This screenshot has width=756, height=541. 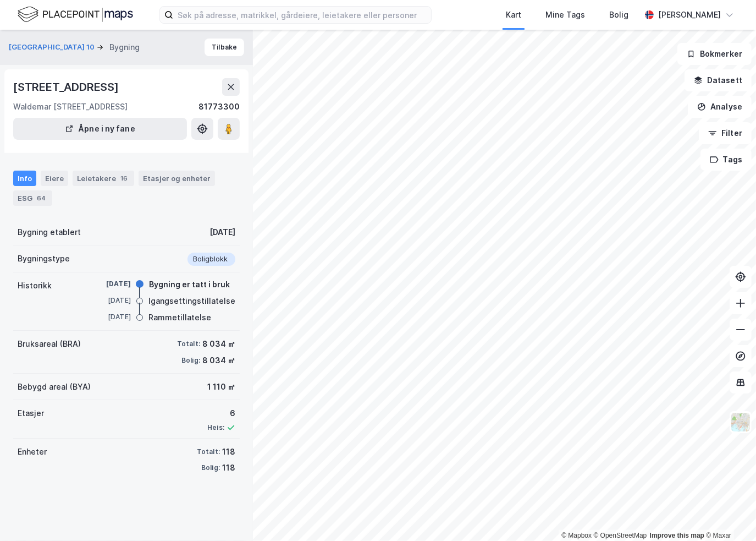 I want to click on img: Z, so click(x=741, y=422).